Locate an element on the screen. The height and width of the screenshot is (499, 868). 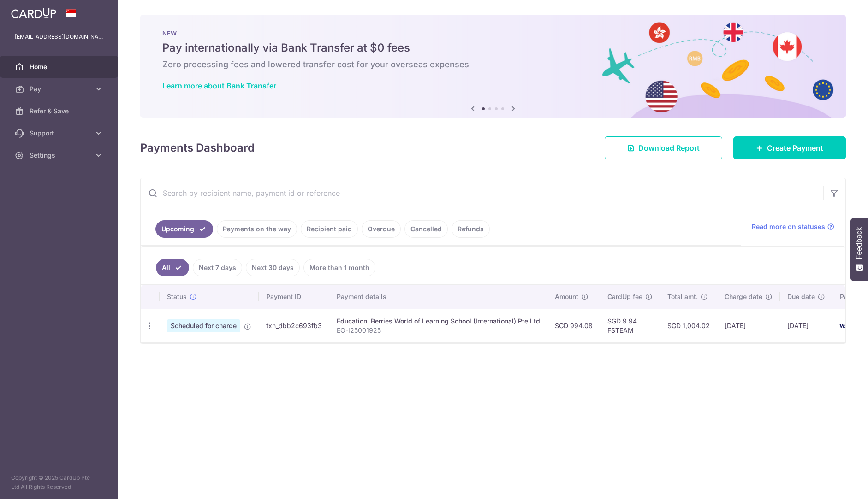
a: Next 7 days is located at coordinates (217, 268).